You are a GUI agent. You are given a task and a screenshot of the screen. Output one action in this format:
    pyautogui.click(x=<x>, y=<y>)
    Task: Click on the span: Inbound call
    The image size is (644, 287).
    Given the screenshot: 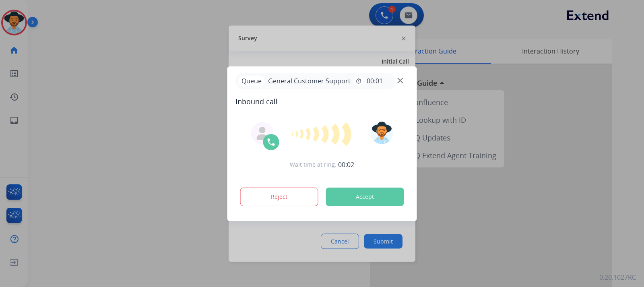 What is the action you would take?
    pyautogui.click(x=322, y=101)
    